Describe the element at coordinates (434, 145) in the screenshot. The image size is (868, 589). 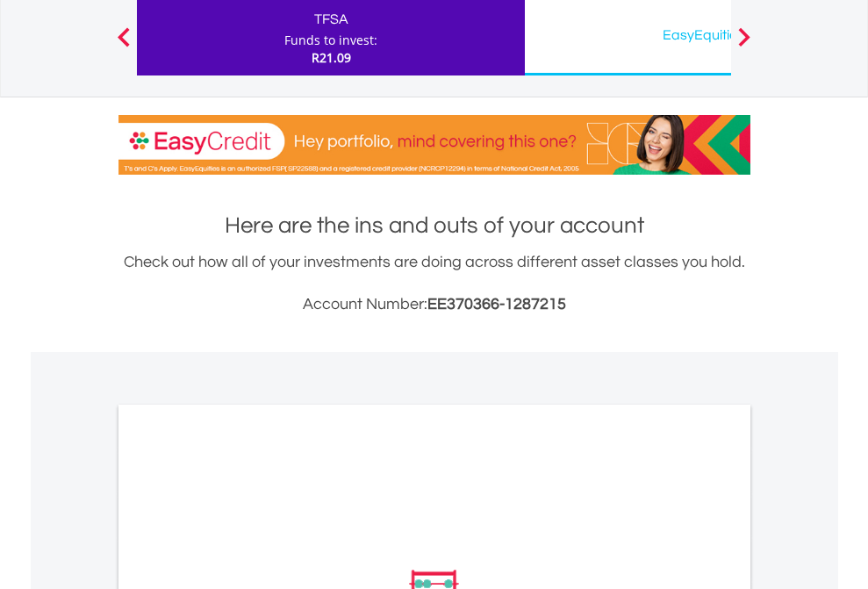
I see `img: EasyCredit Promotion Banner` at that location.